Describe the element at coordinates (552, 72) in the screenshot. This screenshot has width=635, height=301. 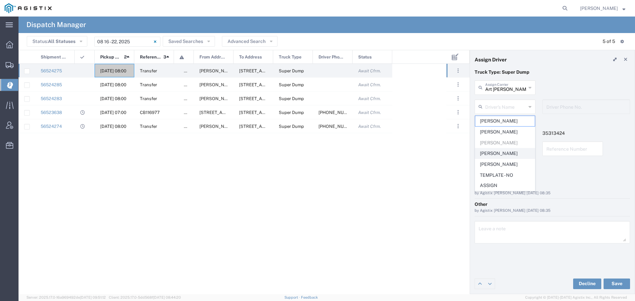
I see `p: Truck Type: Super Dump` at that location.